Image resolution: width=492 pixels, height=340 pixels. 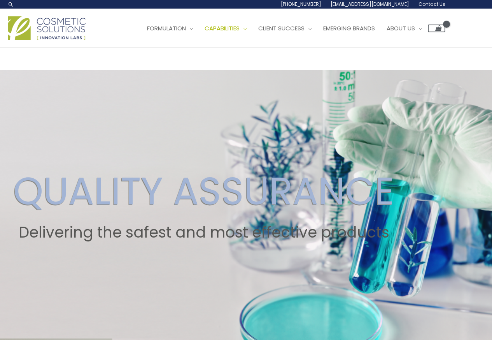 What do you see at coordinates (432, 4) in the screenshot?
I see `span: Contact Us` at bounding box center [432, 4].